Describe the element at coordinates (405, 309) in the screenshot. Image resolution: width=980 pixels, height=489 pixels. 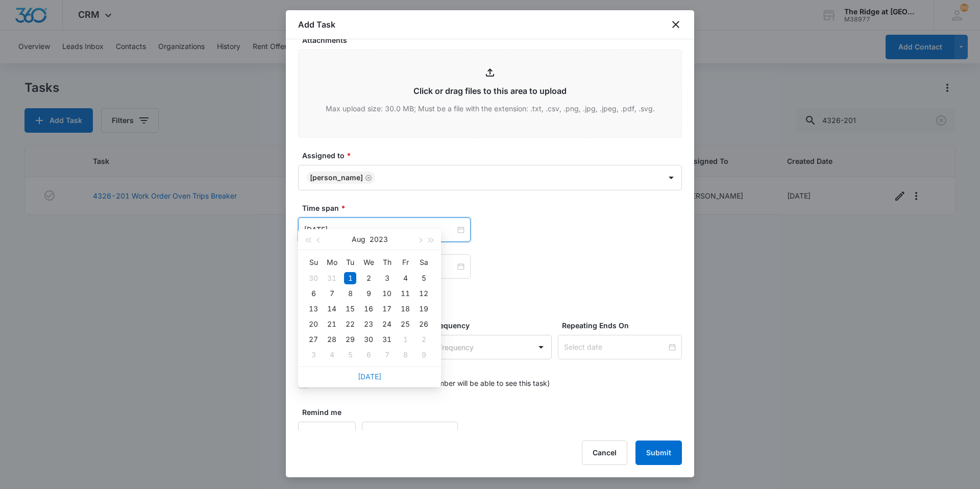
I see `td: 2023-08-18` at that location.